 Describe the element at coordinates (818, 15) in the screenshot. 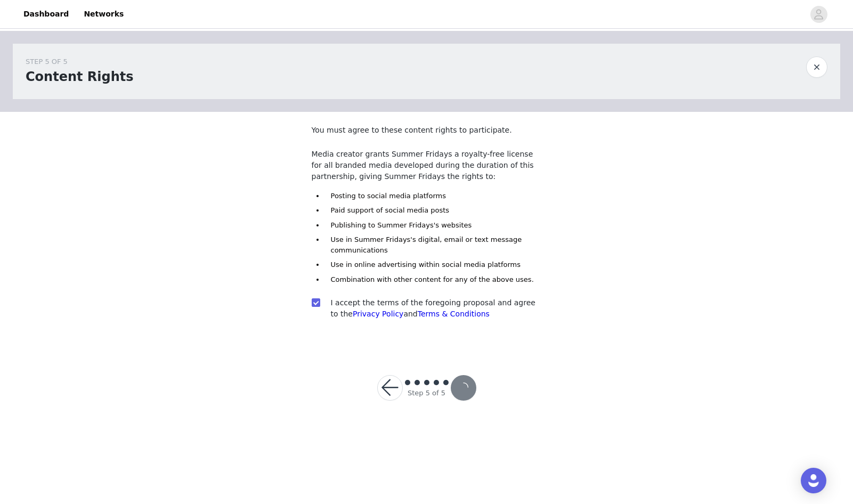

I see `div: avatar` at that location.